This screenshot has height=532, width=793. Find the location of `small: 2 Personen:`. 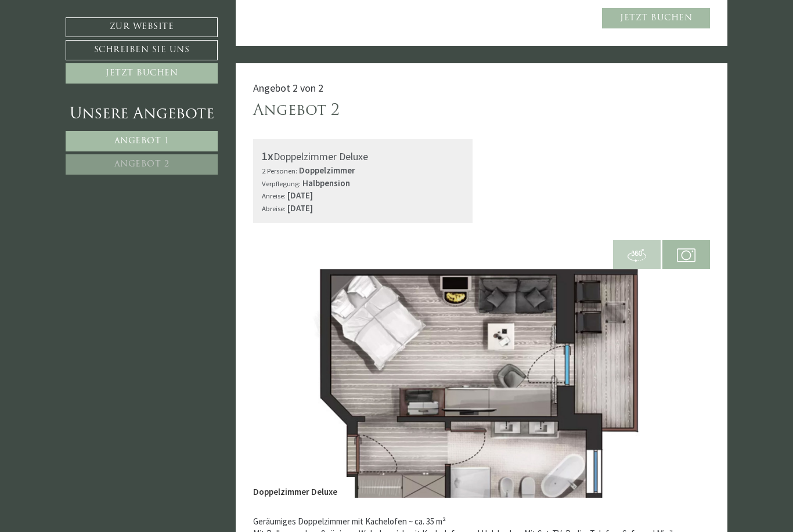

small: 2 Personen: is located at coordinates (279, 171).